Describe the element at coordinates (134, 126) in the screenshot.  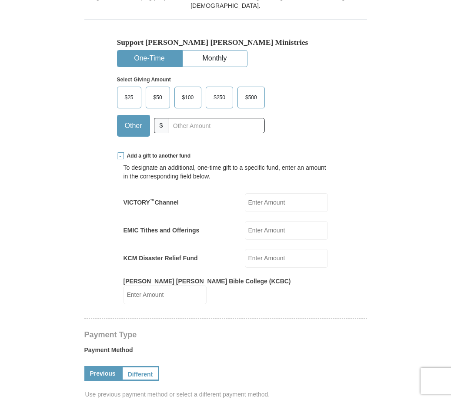
I see `span: Other` at that location.